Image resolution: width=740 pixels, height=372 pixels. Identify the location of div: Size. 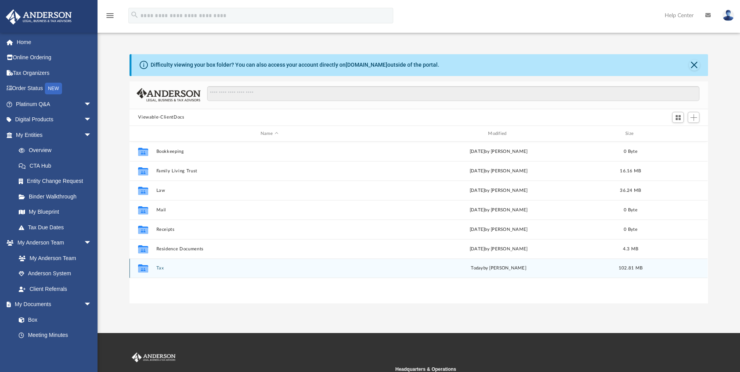
(631, 134).